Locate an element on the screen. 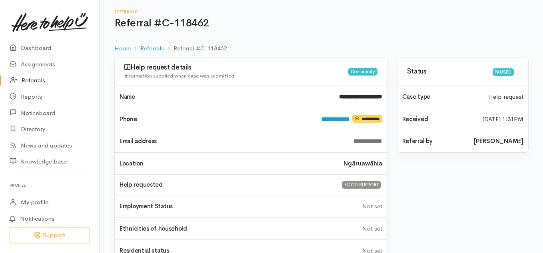  h4: Case type is located at coordinates (440, 97).